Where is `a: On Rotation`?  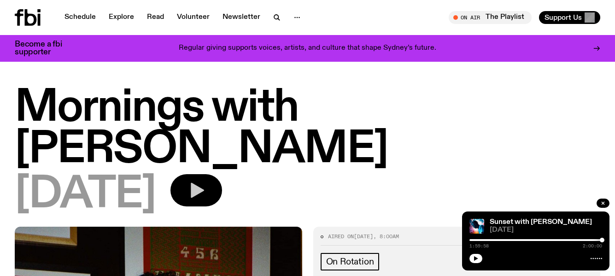 a: On Rotation is located at coordinates (350, 261).